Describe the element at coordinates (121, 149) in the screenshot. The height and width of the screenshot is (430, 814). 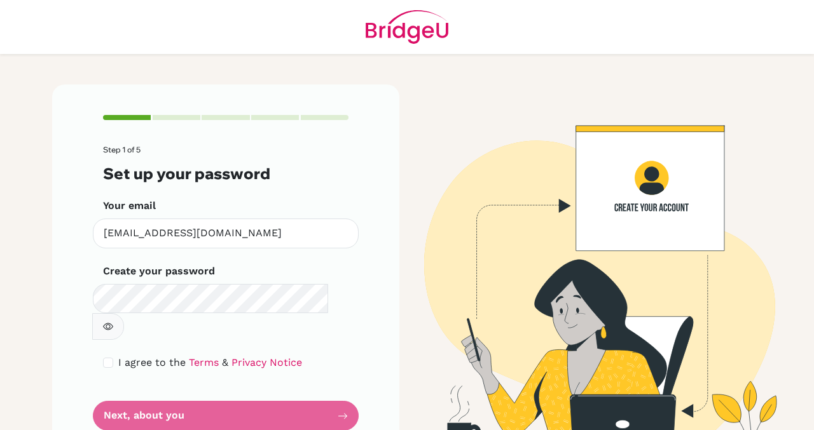
I see `span: Step 1 of 5` at that location.